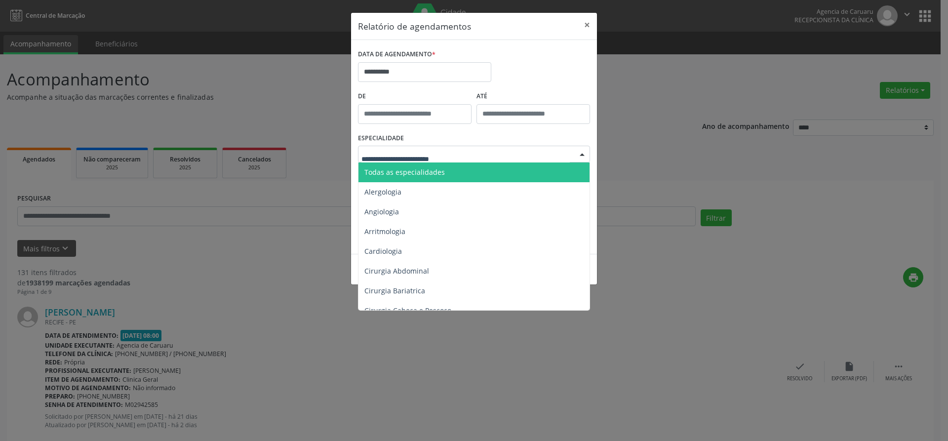 The height and width of the screenshot is (441, 948). What do you see at coordinates (415, 96) in the screenshot?
I see `label: De` at bounding box center [415, 96].